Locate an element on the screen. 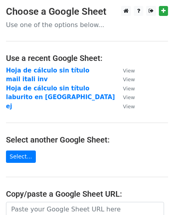 The height and width of the screenshot is (215, 174). h4: Select another Google Sheet: is located at coordinates (87, 140).